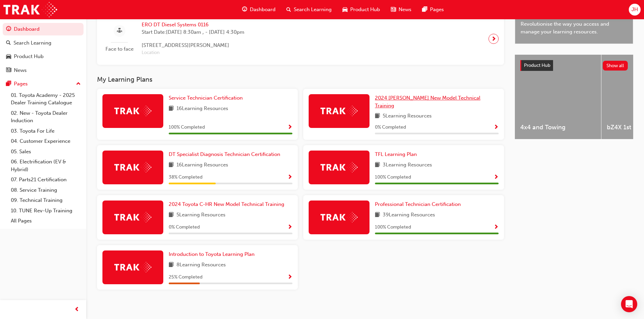 The width and height of the screenshot is (644, 319). I want to click on a: Product Hub, so click(43, 57).